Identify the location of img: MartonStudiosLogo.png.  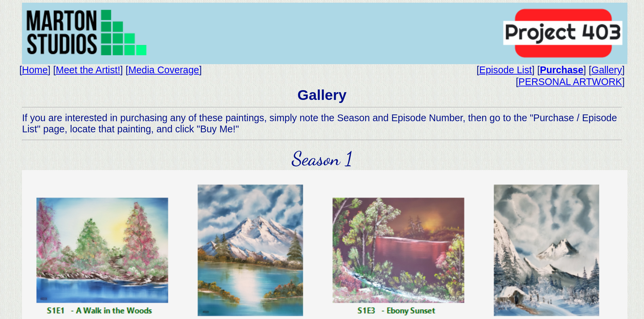
(86, 32).